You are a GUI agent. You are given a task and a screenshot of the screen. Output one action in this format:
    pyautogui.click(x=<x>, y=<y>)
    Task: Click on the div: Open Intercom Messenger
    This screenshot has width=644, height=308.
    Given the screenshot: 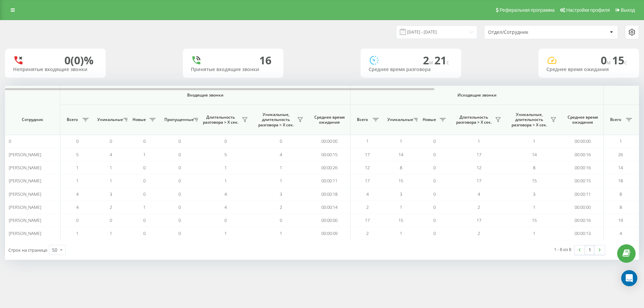 What is the action you would take?
    pyautogui.click(x=629, y=278)
    